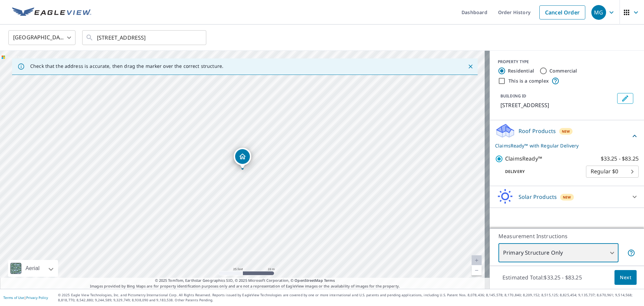  Describe the element at coordinates (14, 298) in the screenshot. I see `a: Terms of Use` at that location.